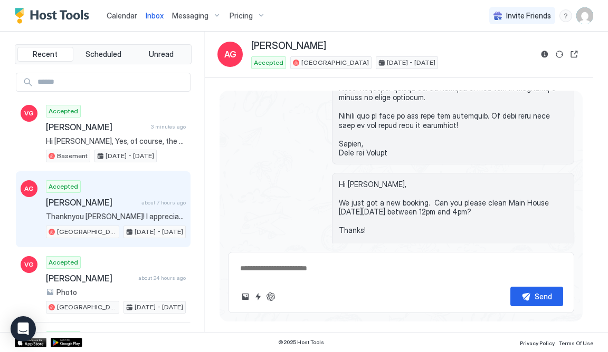 This screenshot has height=352, width=608. I want to click on span: Recent, so click(45, 54).